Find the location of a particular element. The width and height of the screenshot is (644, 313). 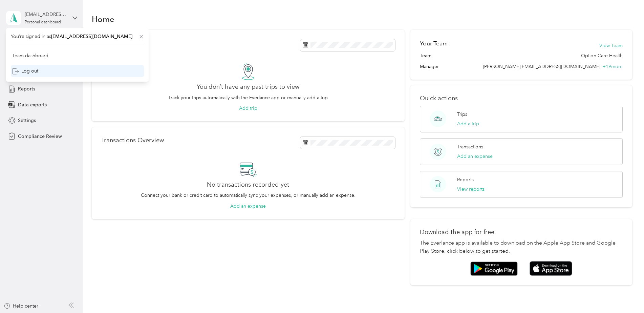

h2: No transactions recorded yet is located at coordinates (248, 184).